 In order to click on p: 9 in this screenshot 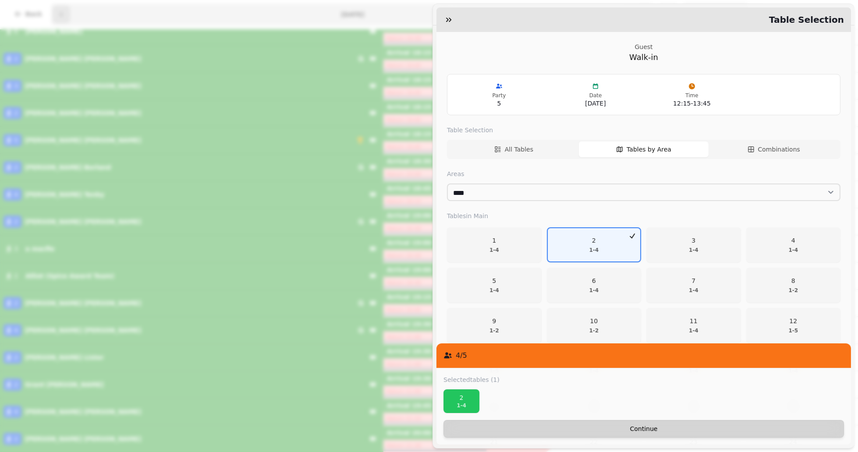, I will do `click(494, 321)`.